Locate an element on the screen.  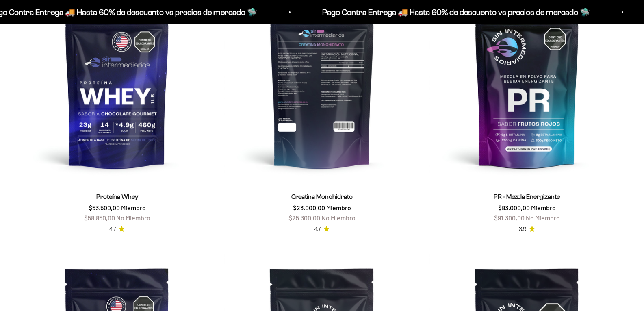
span: $25.300,00 is located at coordinates (304, 218).